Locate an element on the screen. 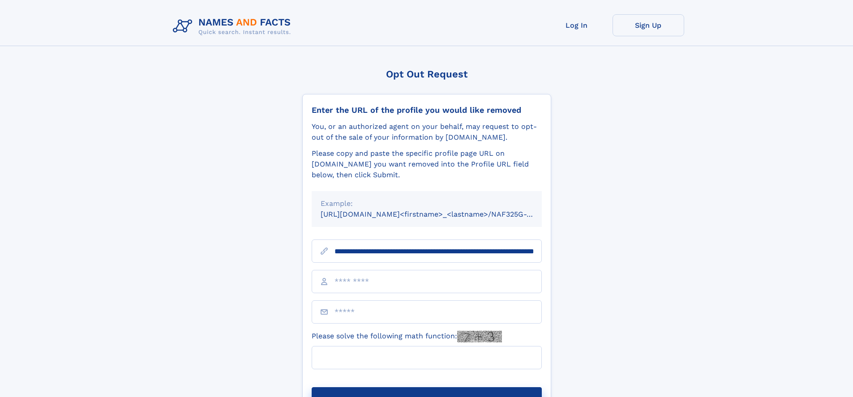 This screenshot has width=853, height=397. div: Example: is located at coordinates (427, 204).